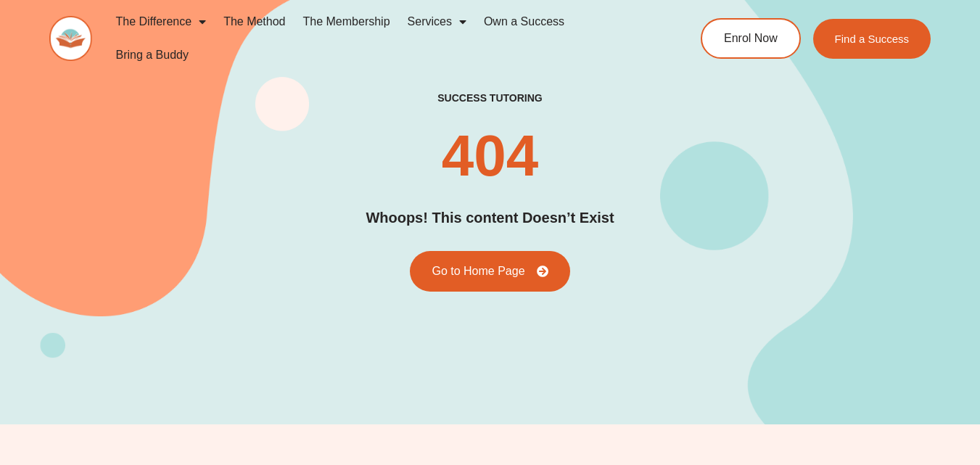 The image size is (980, 465). What do you see at coordinates (751, 39) in the screenshot?
I see `a: Enrol Now` at bounding box center [751, 39].